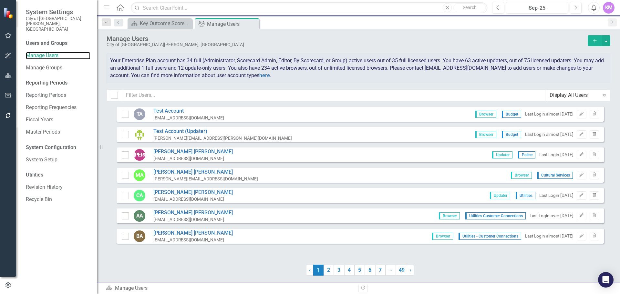 Image resolution: width=620 pixels, height=294 pixels. Describe the element at coordinates (609, 8) in the screenshot. I see `div: KM` at that location.